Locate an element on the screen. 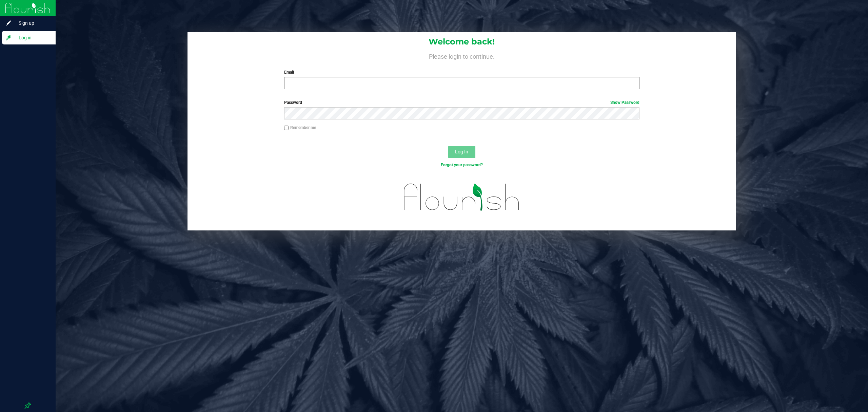 The height and width of the screenshot is (412, 868). span: Password is located at coordinates (293, 103).